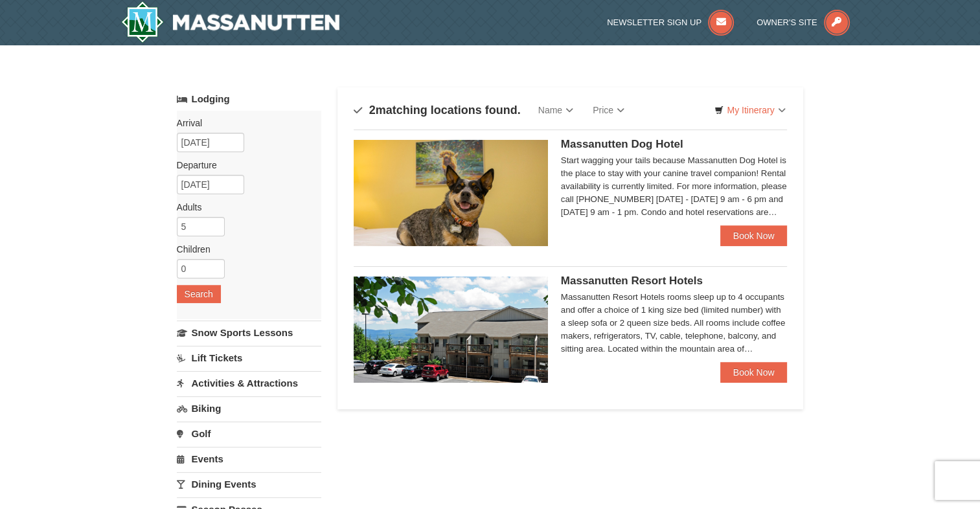 This screenshot has width=980, height=509. I want to click on img: 27428181-5-81c892a3.jpg, so click(451, 193).